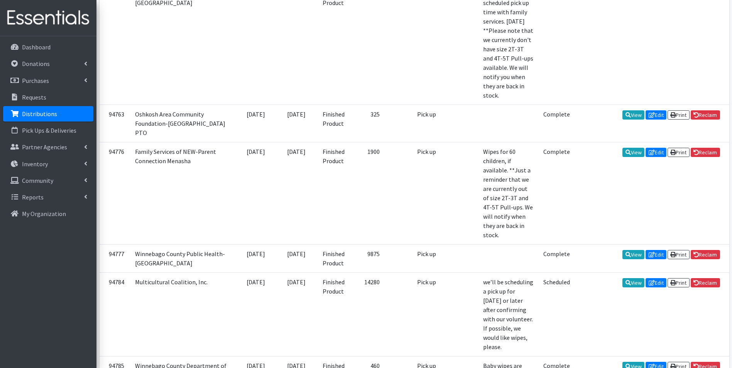 The height and width of the screenshot is (368, 732). Describe the element at coordinates (556, 314) in the screenshot. I see `td: Scheduled` at that location.